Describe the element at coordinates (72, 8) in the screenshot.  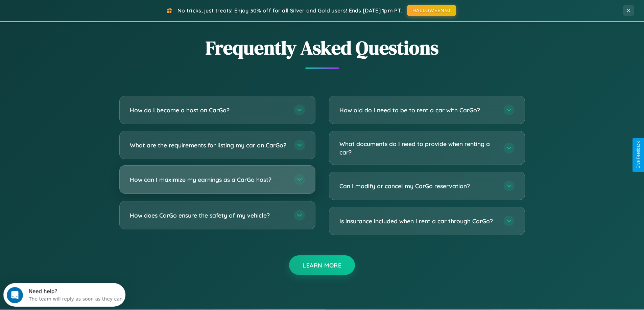
I see `div: Need help?` at that location.